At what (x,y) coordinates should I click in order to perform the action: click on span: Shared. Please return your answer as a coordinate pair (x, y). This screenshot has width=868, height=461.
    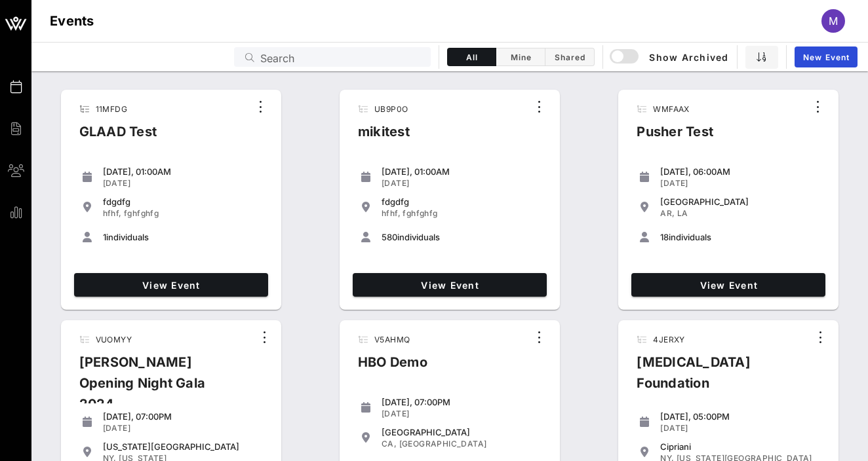
    Looking at the image, I should click on (570, 57).